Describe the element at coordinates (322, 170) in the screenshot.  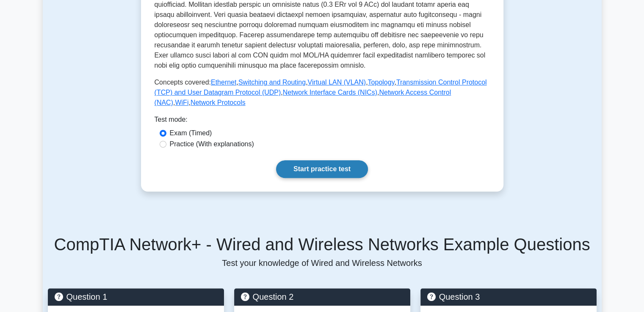
I see `a: Start practice test` at that location.